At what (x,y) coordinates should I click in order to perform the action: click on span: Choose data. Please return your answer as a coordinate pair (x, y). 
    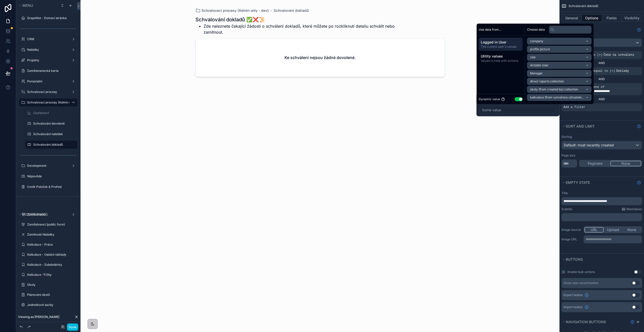
    Looking at the image, I should click on (536, 30).